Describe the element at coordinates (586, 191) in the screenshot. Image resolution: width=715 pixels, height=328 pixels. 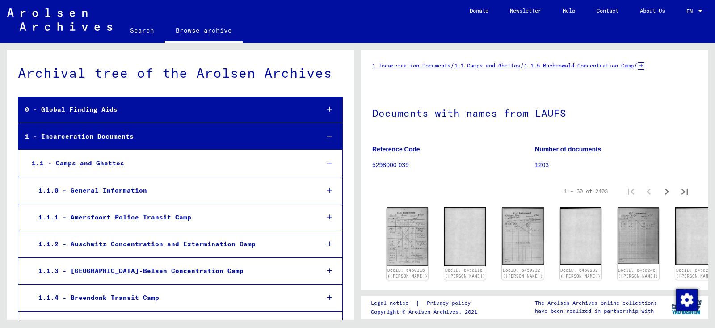
I see `div: 1 – 30 of 2403` at that location.